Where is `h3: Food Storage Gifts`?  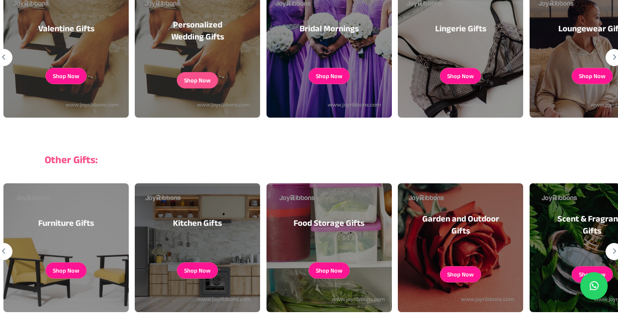
h3: Food Storage Gifts is located at coordinates (329, 223).